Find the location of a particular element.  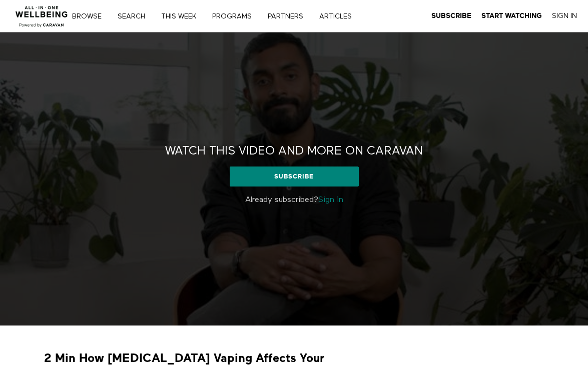

strong: Start Watching is located at coordinates (511, 15).